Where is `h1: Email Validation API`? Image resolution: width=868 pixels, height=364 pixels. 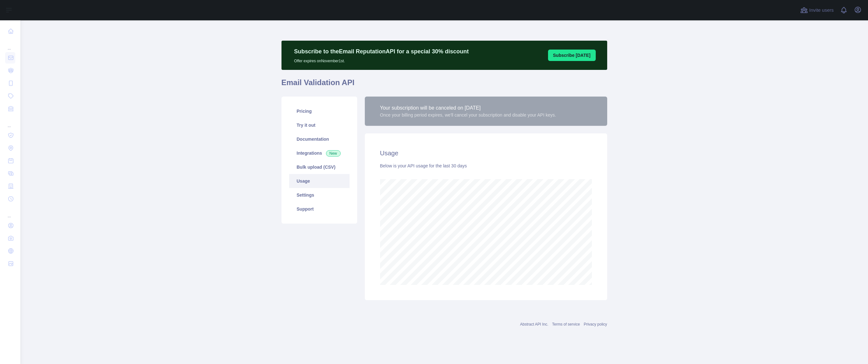
h1: Email Validation API is located at coordinates (445, 85).